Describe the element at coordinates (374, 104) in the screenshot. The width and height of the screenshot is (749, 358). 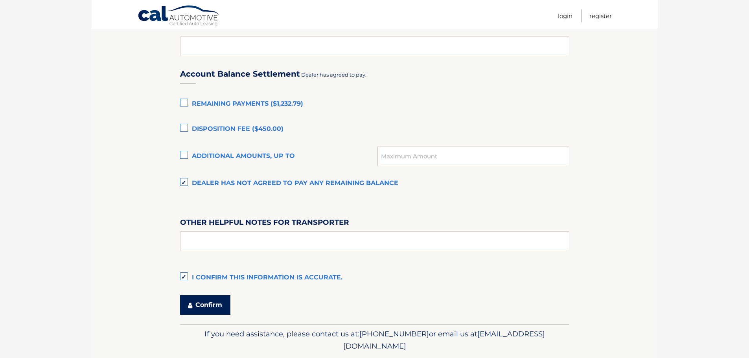
I see `label: Remaining Payments ($1,232.79)` at that location.